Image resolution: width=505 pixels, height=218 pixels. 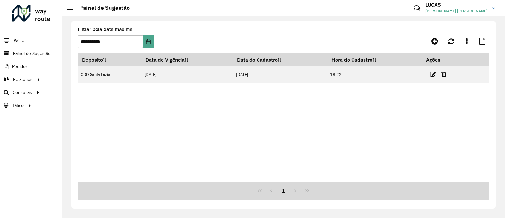 What do you see at coordinates (148, 42) in the screenshot?
I see `button: Choose Date` at bounding box center [148, 42].